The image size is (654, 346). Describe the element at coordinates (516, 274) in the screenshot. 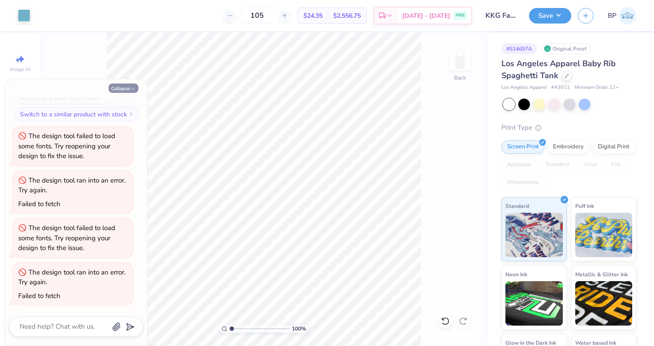

I see `span: Neon Ink` at that location.